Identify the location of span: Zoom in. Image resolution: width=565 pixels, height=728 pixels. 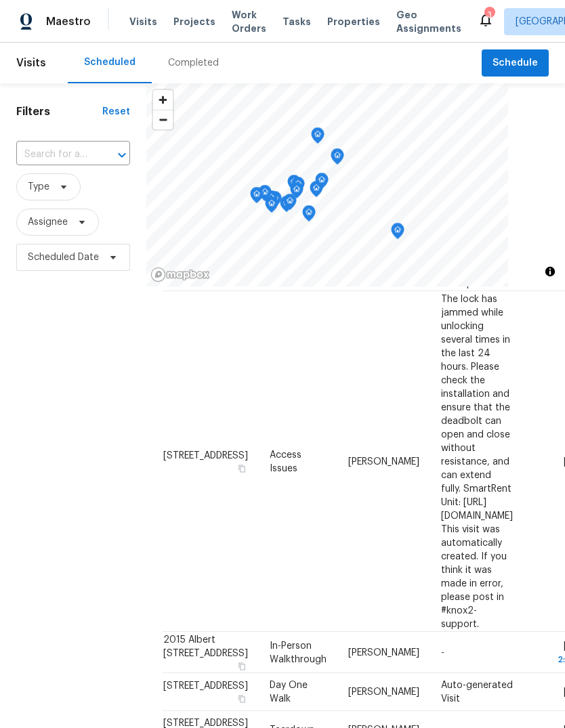
(163, 99).